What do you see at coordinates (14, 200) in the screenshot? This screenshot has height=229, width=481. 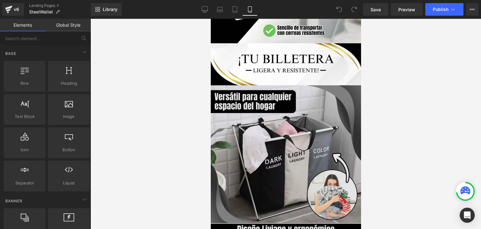 I see `span: Banner` at bounding box center [14, 200].